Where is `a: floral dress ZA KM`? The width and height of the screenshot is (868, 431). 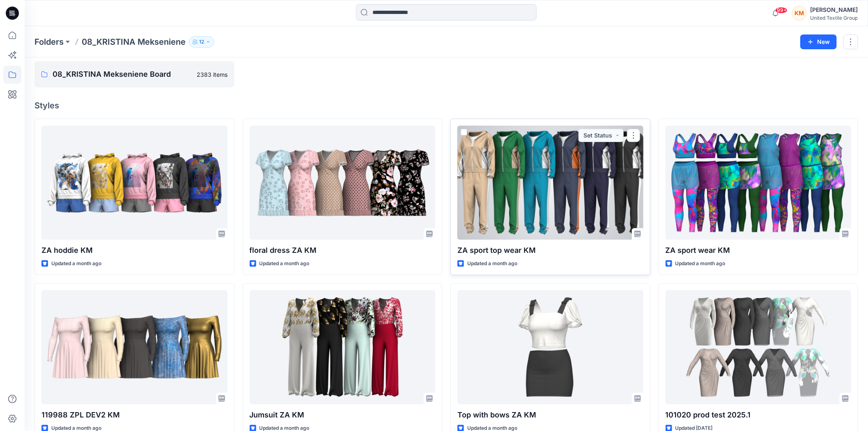
a: floral dress ZA KM is located at coordinates (342, 183).